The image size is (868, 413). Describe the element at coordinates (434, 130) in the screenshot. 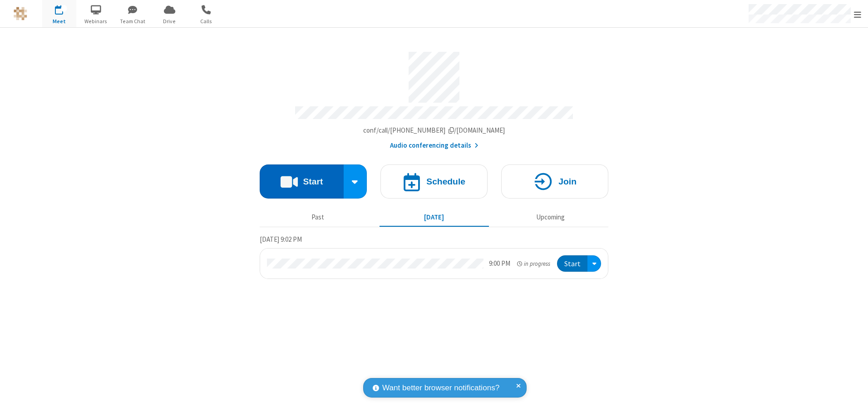

I see `span: Copy my meeting room link` at that location.